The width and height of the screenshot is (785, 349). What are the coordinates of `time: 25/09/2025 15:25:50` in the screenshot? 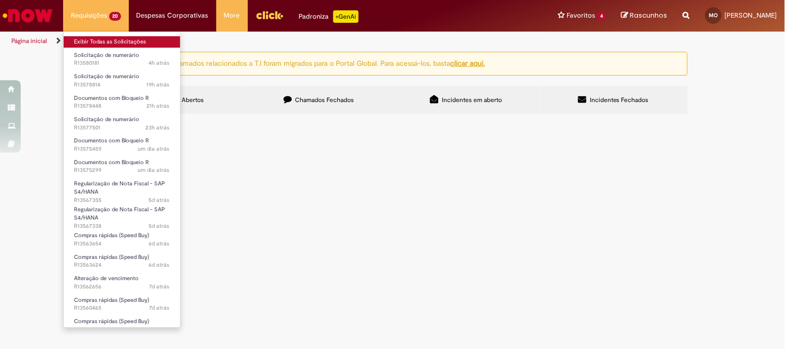 It's located at (159, 226).